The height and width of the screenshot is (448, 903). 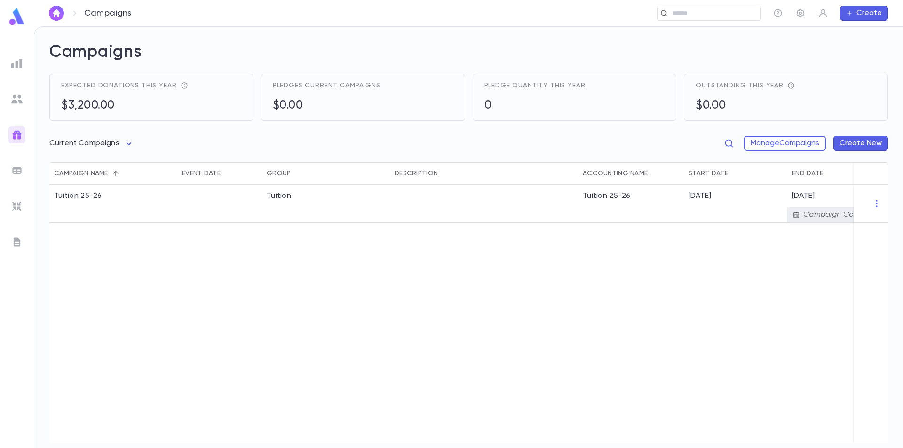 What do you see at coordinates (119, 86) in the screenshot?
I see `span: Expected donations this year` at bounding box center [119, 86].